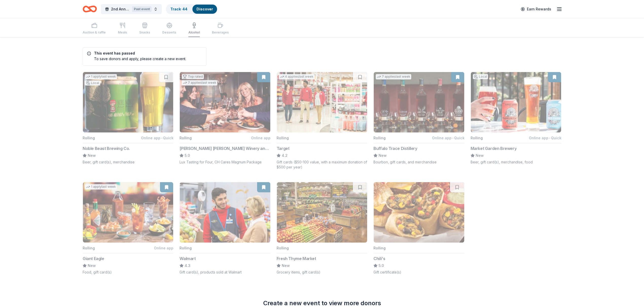 Image resolution: width=644 pixels, height=308 pixels. What do you see at coordinates (137, 53) in the screenshot?
I see `h5: This event has passed` at bounding box center [137, 53].